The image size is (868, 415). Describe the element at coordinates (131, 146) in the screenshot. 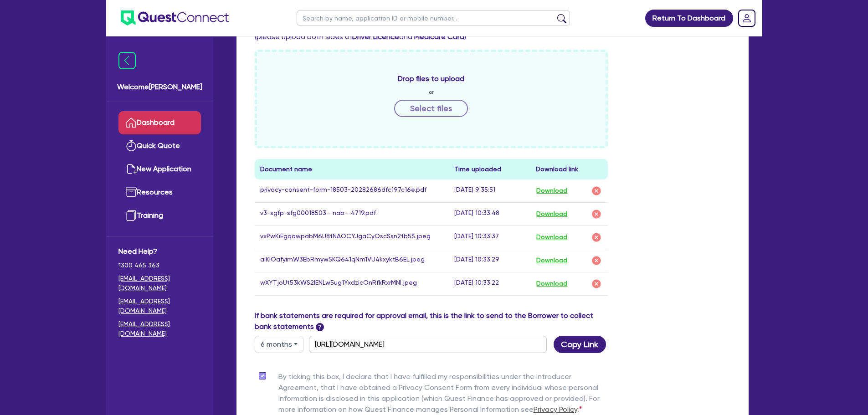

I see `img: quick-quote` at that location.